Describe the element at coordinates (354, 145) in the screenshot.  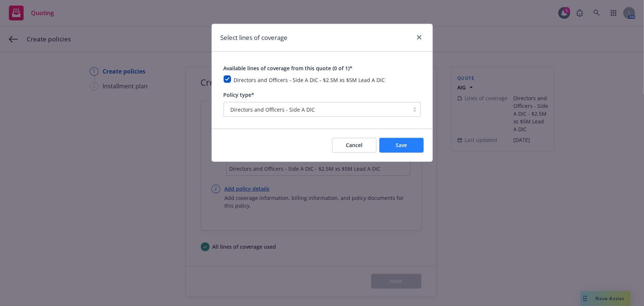
I see `span: Cancel` at that location.